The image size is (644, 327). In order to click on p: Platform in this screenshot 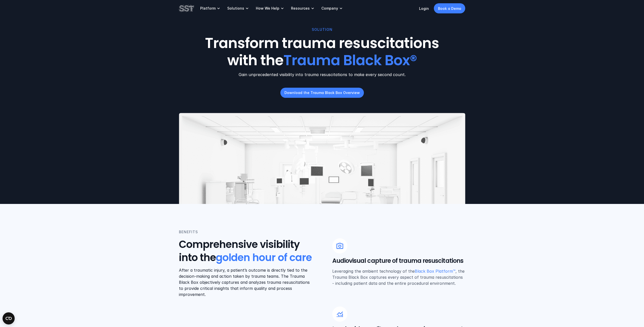, I will do `click(208, 8)`.